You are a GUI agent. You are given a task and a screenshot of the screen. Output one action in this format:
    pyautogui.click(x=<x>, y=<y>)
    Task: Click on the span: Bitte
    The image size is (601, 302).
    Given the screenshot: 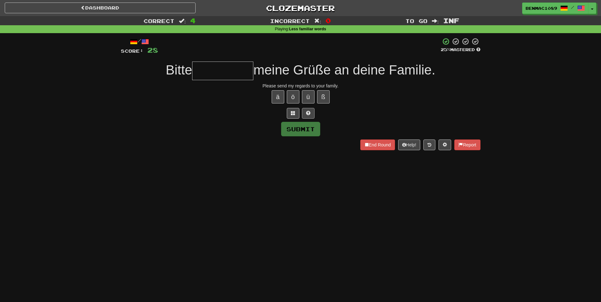 What is the action you would take?
    pyautogui.click(x=179, y=70)
    